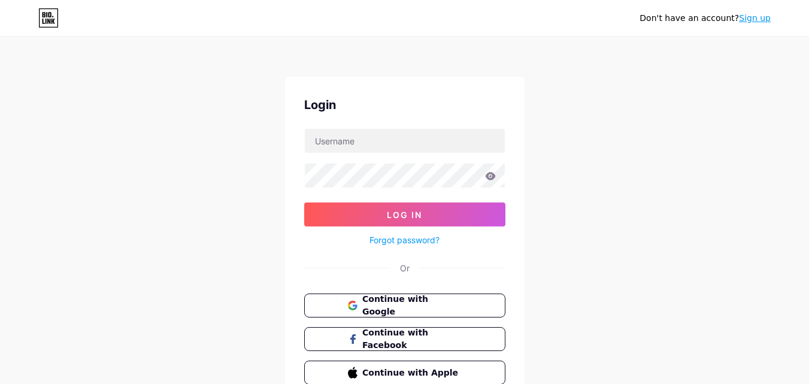 The height and width of the screenshot is (384, 809). What do you see at coordinates (755, 18) in the screenshot?
I see `a: Sign up` at bounding box center [755, 18].